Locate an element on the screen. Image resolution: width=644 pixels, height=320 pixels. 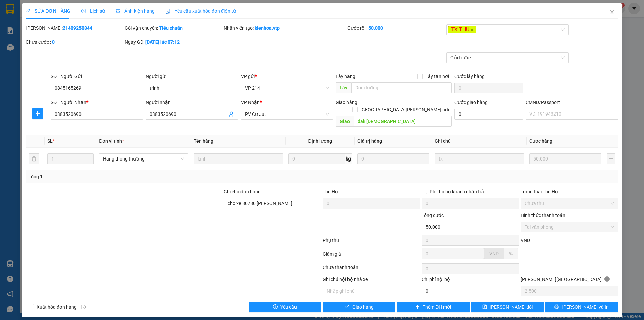
div: Gói vận chuyển: is located at coordinates (174, 28).